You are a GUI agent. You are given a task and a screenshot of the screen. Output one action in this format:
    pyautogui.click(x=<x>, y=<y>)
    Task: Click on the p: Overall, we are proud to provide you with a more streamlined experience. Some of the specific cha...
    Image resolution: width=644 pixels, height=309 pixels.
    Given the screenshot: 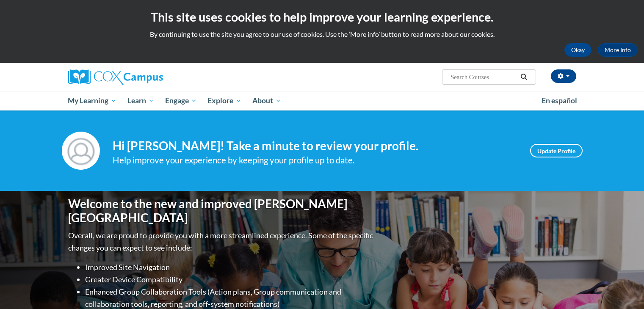 What is the action you would take?
    pyautogui.click(x=221, y=242)
    